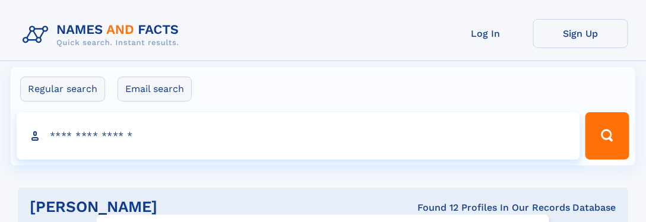 The height and width of the screenshot is (222, 646). I want to click on div: Found 12 Profiles In Our Records Database, so click(452, 208).